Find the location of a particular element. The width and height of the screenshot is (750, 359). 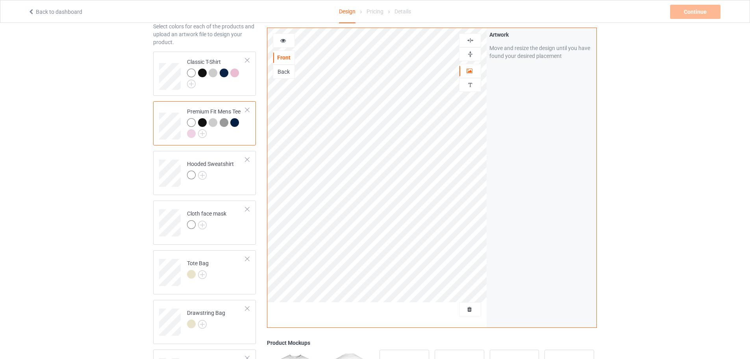

div: Move and resize the design until you have found your desired placement is located at coordinates (541, 52).